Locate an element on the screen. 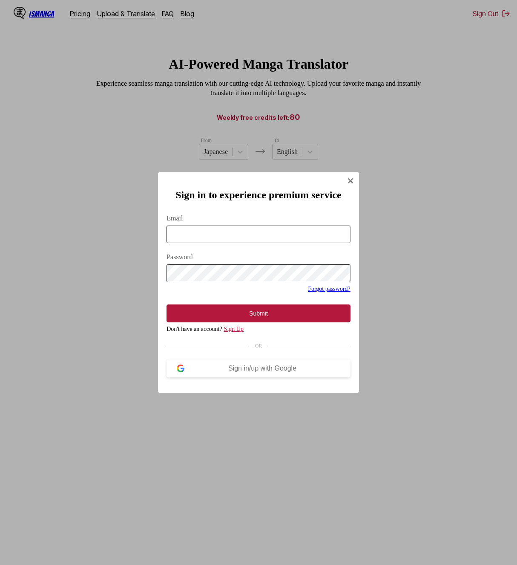 The width and height of the screenshot is (517, 565). div: Sign In Modal is located at coordinates (259, 282).